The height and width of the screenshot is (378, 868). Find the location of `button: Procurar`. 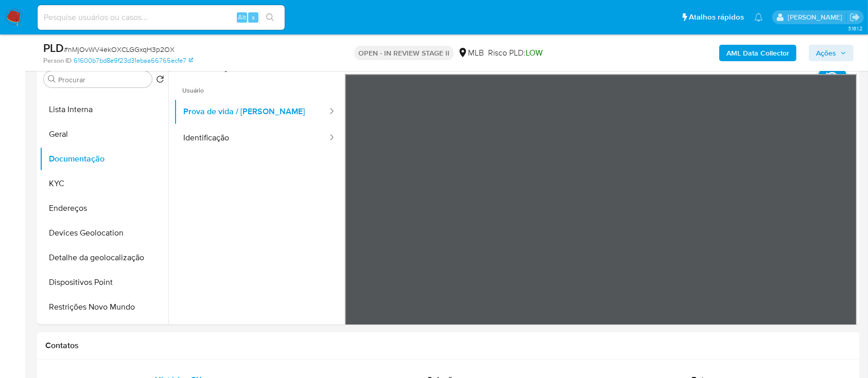

button: Procurar is located at coordinates (52, 79).